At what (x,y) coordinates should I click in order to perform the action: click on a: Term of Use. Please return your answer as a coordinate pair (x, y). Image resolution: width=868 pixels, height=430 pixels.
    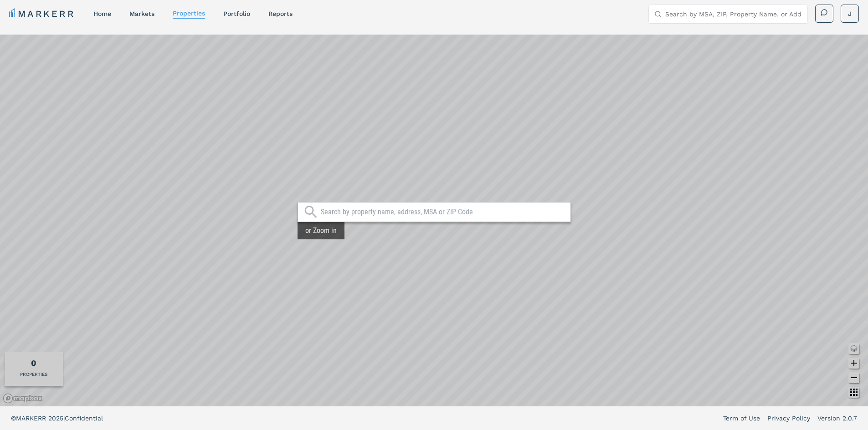
    Looking at the image, I should click on (741, 418).